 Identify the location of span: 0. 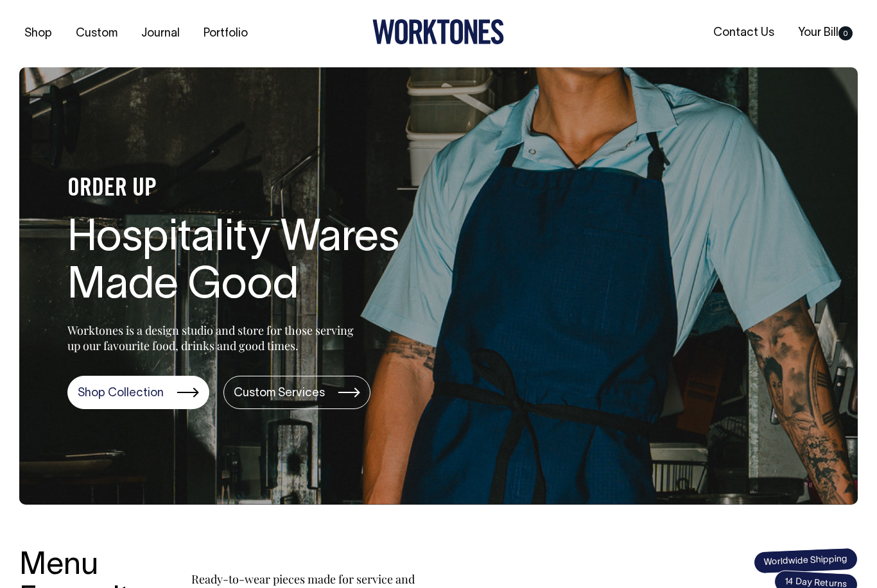
(845, 33).